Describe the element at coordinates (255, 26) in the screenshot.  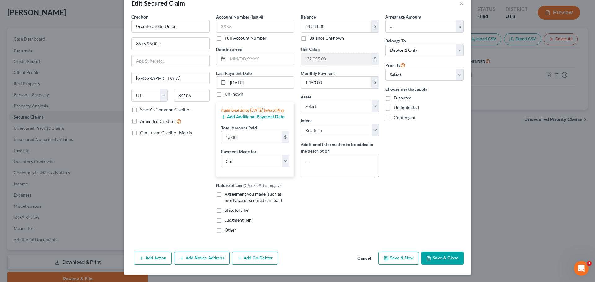
I see `input: XXXX` at that location.